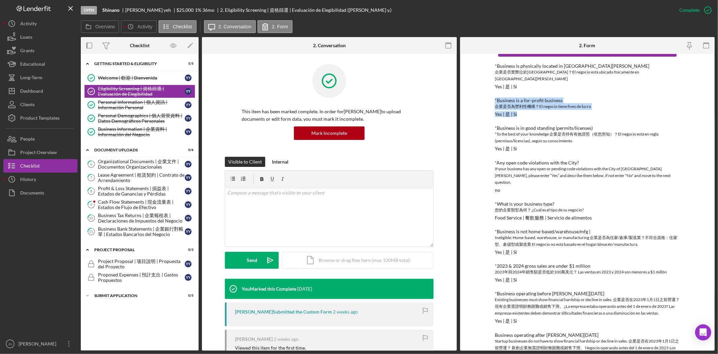  Describe the element at coordinates (198, 10) in the screenshot. I see `div: 1 %` at that location.